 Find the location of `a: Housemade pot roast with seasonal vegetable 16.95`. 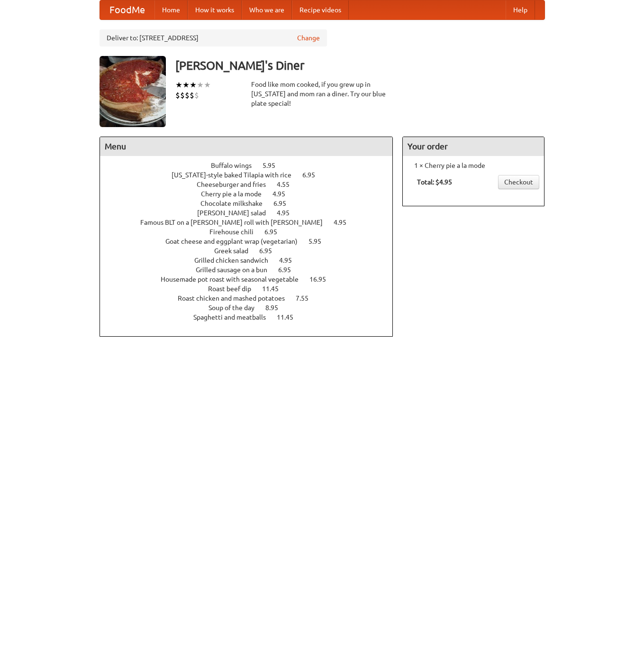

a: Housemade pot roast with seasonal vegetable 16.95 is located at coordinates (252, 279).